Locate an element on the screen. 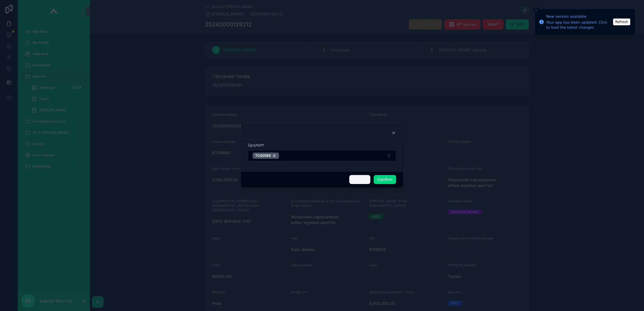 This screenshot has height=311, width=644. button: Close toast is located at coordinates (536, 10).